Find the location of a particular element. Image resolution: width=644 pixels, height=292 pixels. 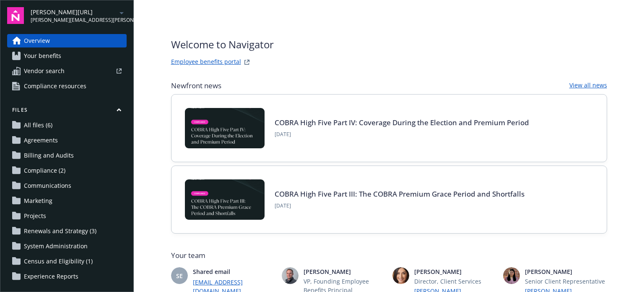

span: Compliance resources is located at coordinates (55, 86).